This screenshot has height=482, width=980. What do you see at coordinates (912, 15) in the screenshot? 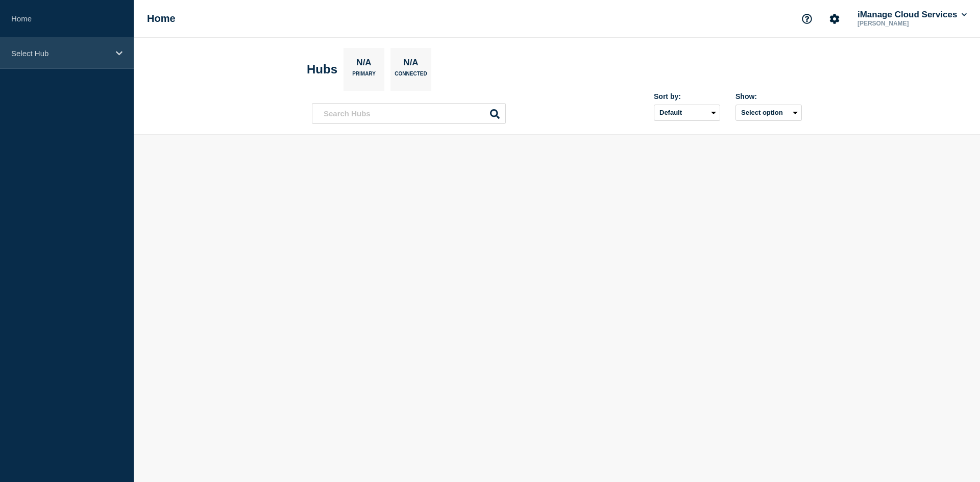
I see `button: iManage Cloud Services` at bounding box center [912, 15].